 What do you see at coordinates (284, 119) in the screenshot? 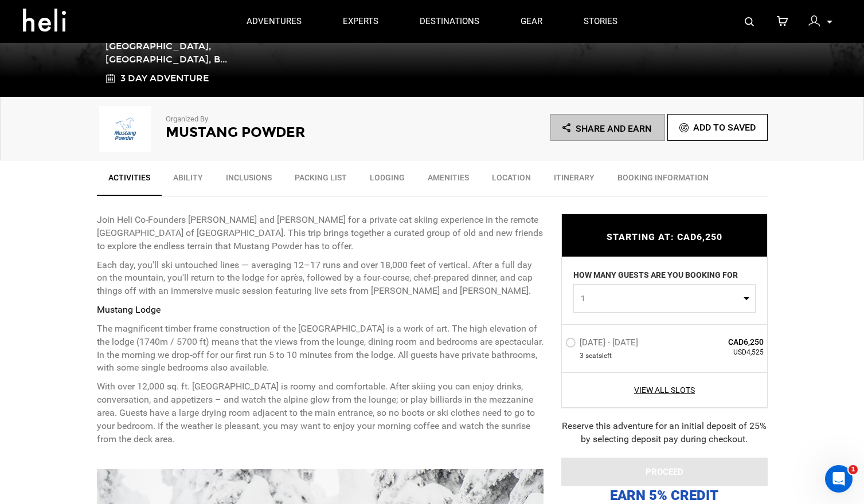
I see `p: Organized By` at bounding box center [284, 119].